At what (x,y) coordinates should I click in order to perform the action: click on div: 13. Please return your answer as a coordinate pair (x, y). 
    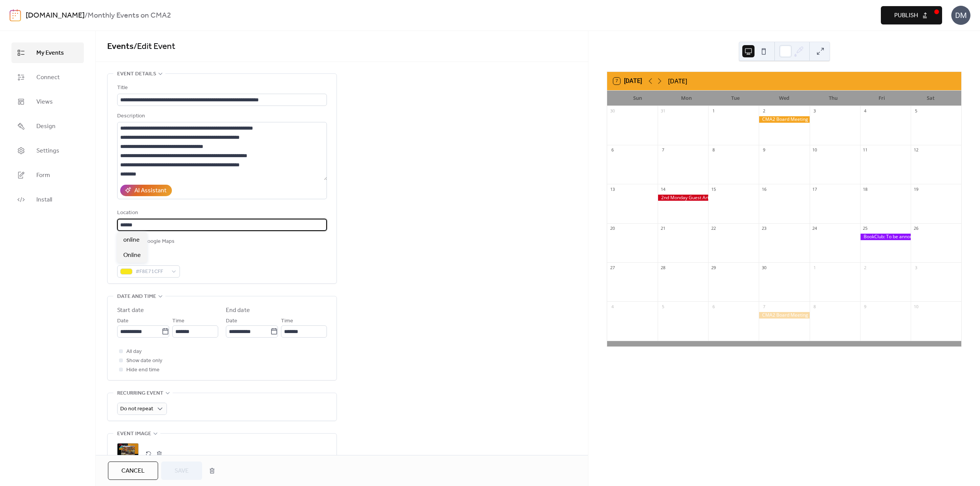
    Looking at the image, I should click on (612, 189).